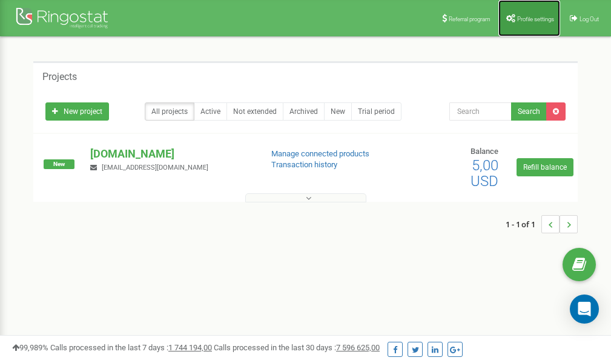  What do you see at coordinates (376, 112) in the screenshot?
I see `a: Trial period` at bounding box center [376, 112].